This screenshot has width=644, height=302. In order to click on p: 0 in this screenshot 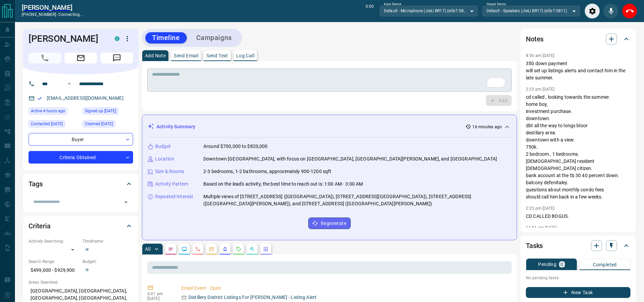, I will do `click(562, 265)`.